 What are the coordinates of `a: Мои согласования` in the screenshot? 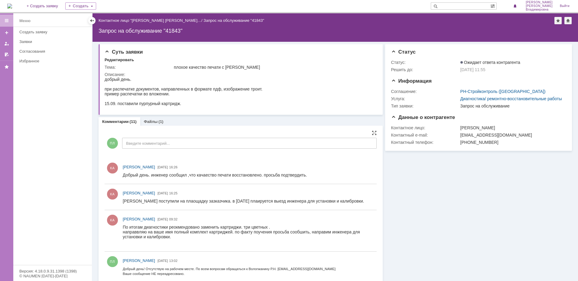 It's located at (7, 54).